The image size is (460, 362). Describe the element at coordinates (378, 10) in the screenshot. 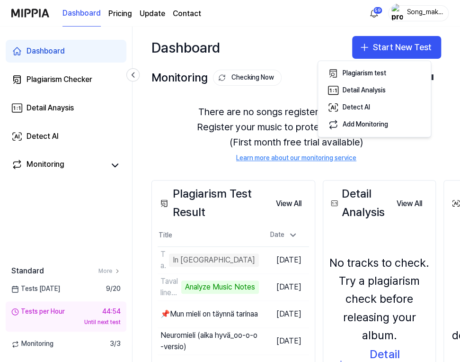

I see `div: 59` at that location.